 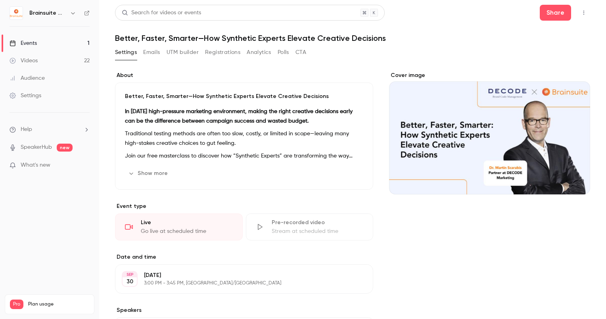 What do you see at coordinates (23, 43) in the screenshot?
I see `div: Events` at bounding box center [23, 43].